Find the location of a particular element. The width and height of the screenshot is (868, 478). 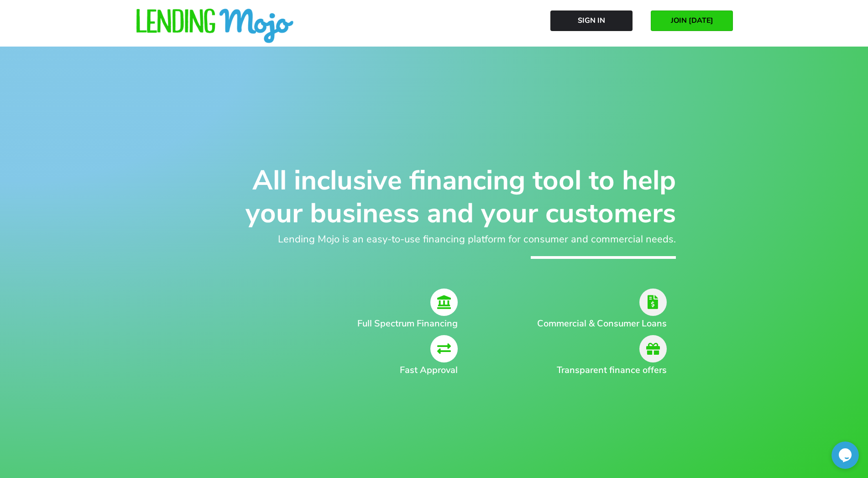

a: Sign In is located at coordinates (592, 21).